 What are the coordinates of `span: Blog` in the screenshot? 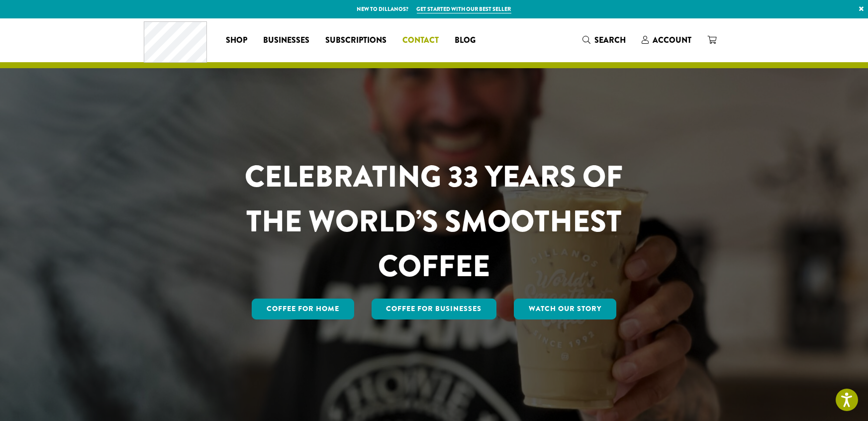 It's located at (465, 41).